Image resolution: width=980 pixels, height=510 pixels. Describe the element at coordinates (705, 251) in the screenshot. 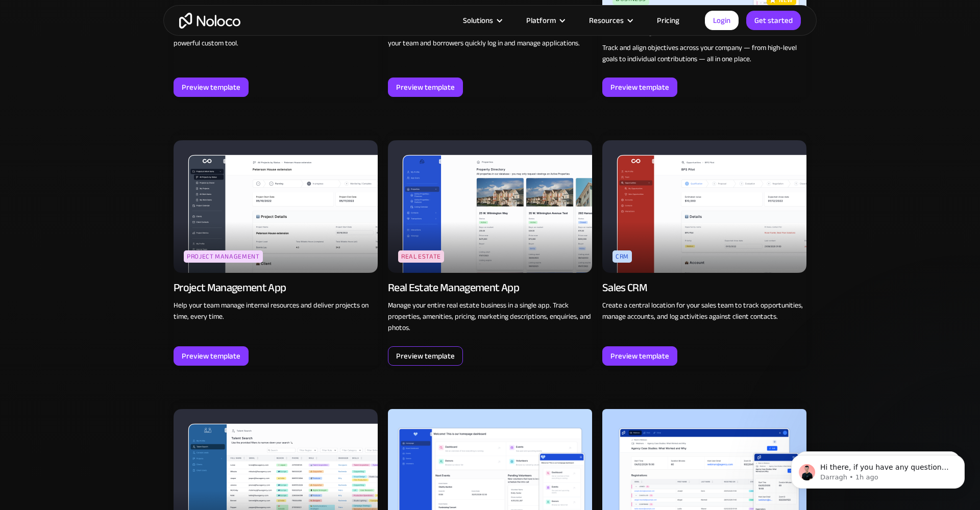

I see `a: CRMSales CRMCreate a central location for your sales team to track opportunities, manage accounts...` at that location.